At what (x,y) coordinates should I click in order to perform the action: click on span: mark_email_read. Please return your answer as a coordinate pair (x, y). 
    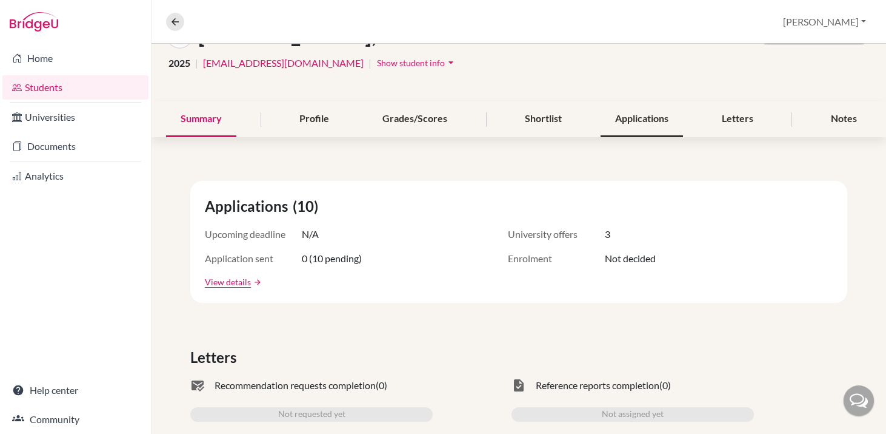
    Looking at the image, I should click on (198, 385).